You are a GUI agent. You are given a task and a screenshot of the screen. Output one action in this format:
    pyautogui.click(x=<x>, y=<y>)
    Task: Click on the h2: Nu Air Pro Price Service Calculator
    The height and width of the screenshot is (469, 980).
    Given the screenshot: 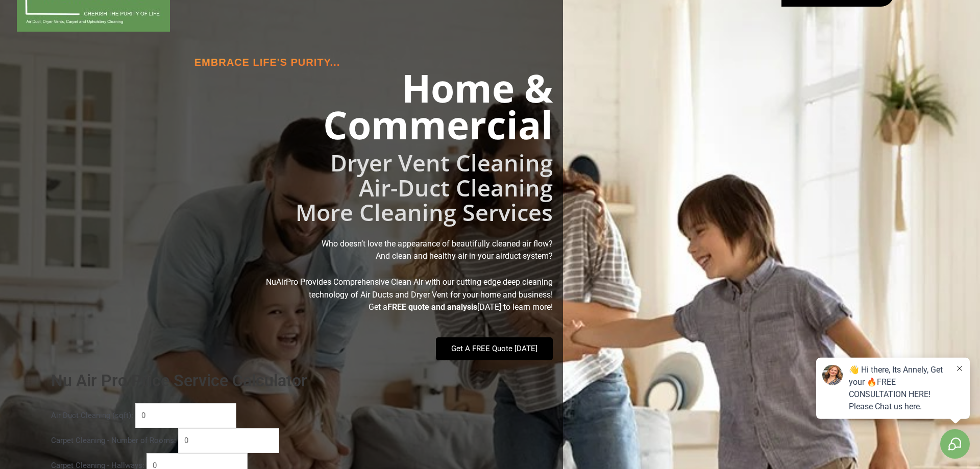 What is the action you would take?
    pyautogui.click(x=302, y=381)
    